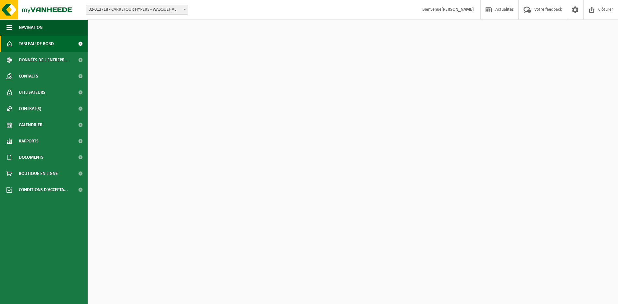 The image size is (618, 304). Describe the element at coordinates (38, 174) in the screenshot. I see `span: Boutique en ligne` at that location.